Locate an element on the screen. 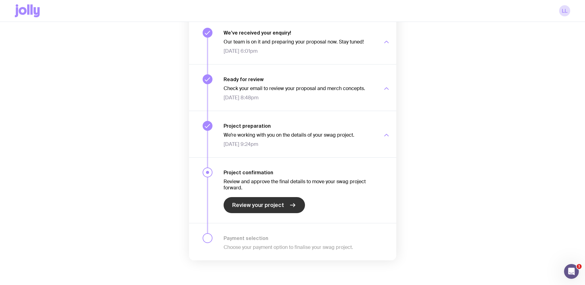 The width and height of the screenshot is (585, 285). p: Check your email to review your proposal and merch concepts. is located at coordinates (300, 89).